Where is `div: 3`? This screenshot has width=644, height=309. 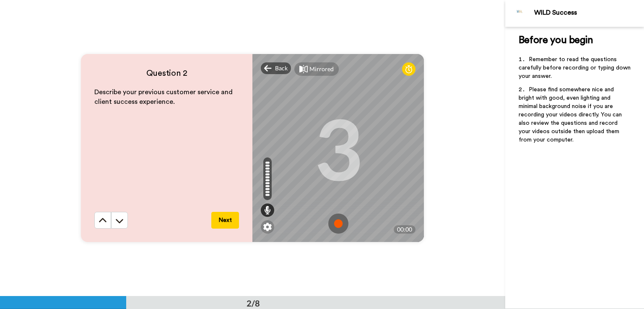 div: 3 is located at coordinates (338, 148).